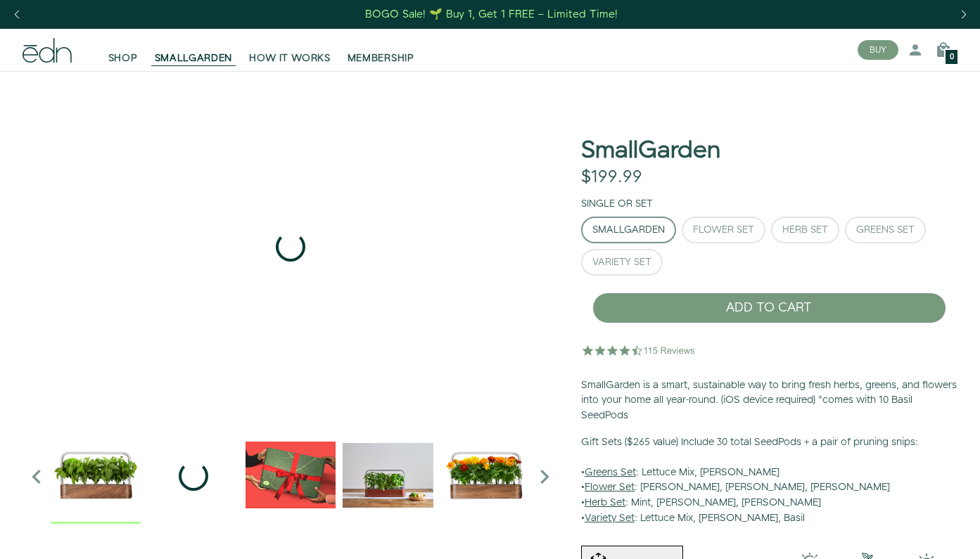 The image size is (980, 559). Describe the element at coordinates (491, 14) in the screenshot. I see `a: BOGO Sale! 🌱 Buy 1, Get 1 FREE – Limited Time!` at that location.